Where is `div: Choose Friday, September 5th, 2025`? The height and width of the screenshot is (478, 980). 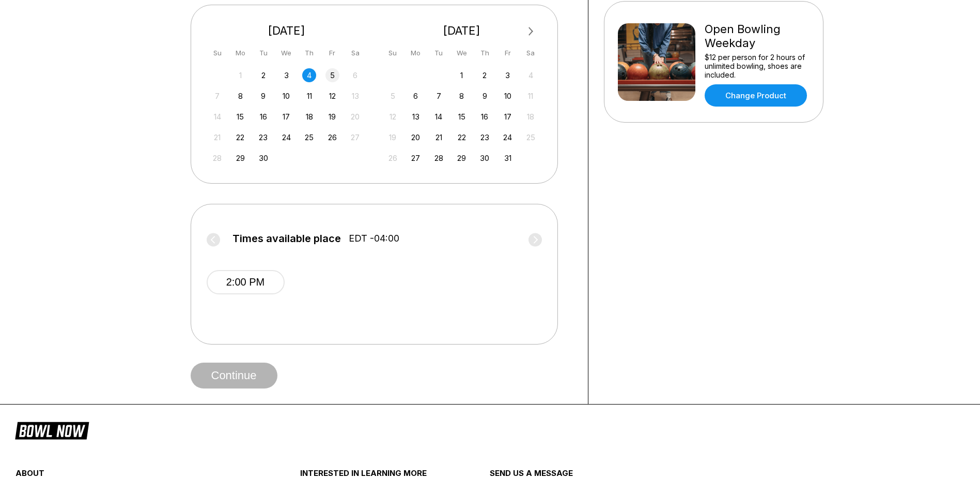 div: Choose Friday, September 5th, 2025 is located at coordinates (332, 75).